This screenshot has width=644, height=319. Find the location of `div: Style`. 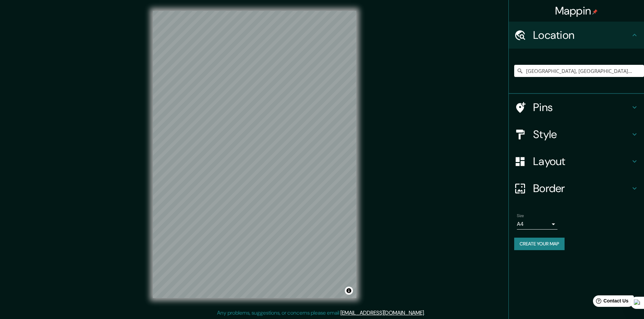

div: Style is located at coordinates (576, 135).